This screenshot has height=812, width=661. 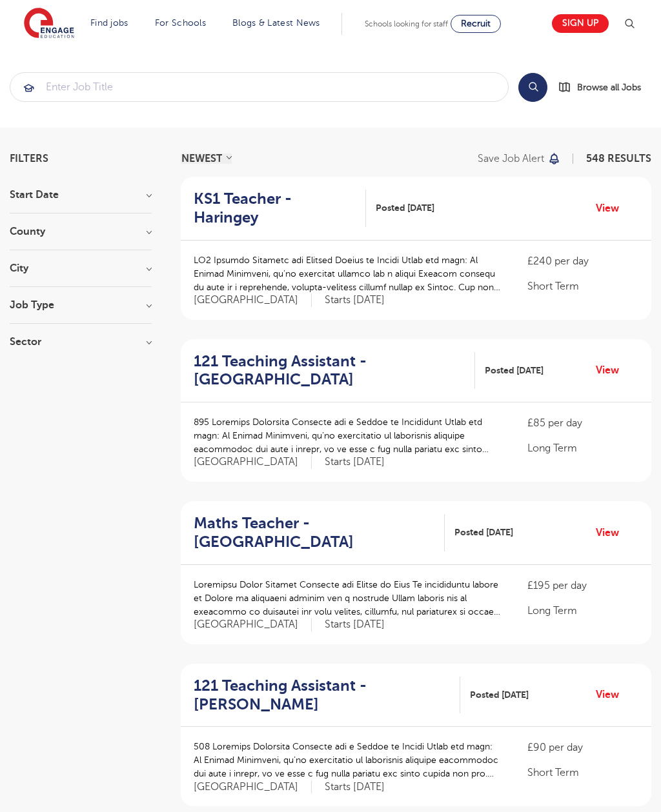 What do you see at coordinates (180, 23) in the screenshot?
I see `a: For Schools` at bounding box center [180, 23].